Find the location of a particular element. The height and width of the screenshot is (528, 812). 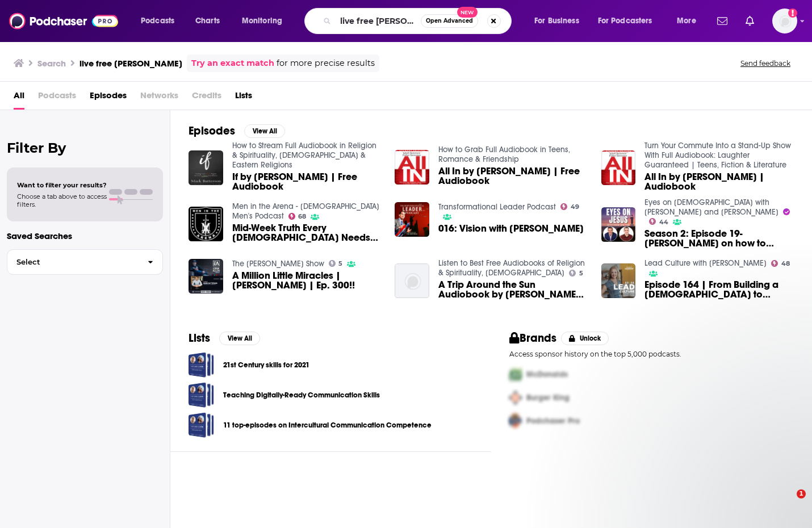

img: Second Pro Logo is located at coordinates (515, 397).